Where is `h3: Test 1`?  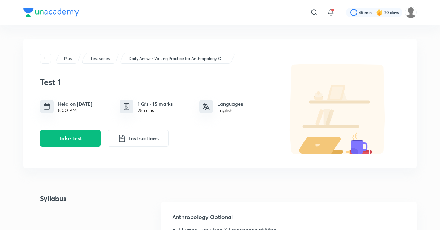 h3: Test 1 is located at coordinates (156, 82).